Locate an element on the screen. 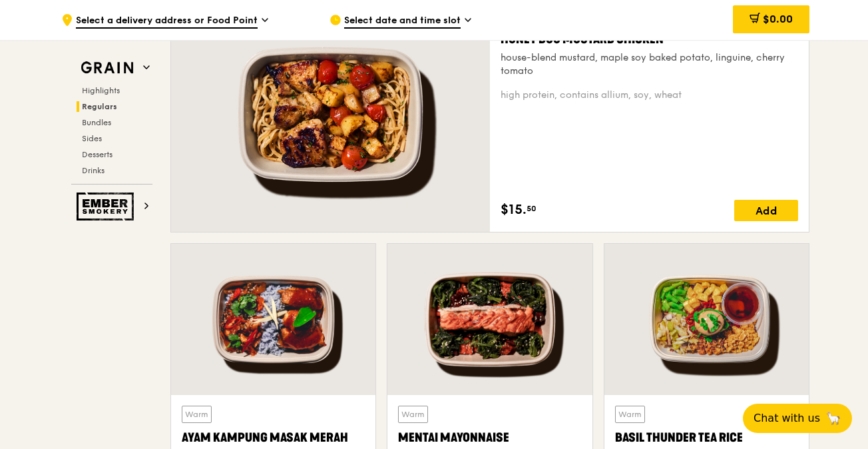 This screenshot has width=868, height=449. img: Ember Smokery web logo is located at coordinates (107, 206).